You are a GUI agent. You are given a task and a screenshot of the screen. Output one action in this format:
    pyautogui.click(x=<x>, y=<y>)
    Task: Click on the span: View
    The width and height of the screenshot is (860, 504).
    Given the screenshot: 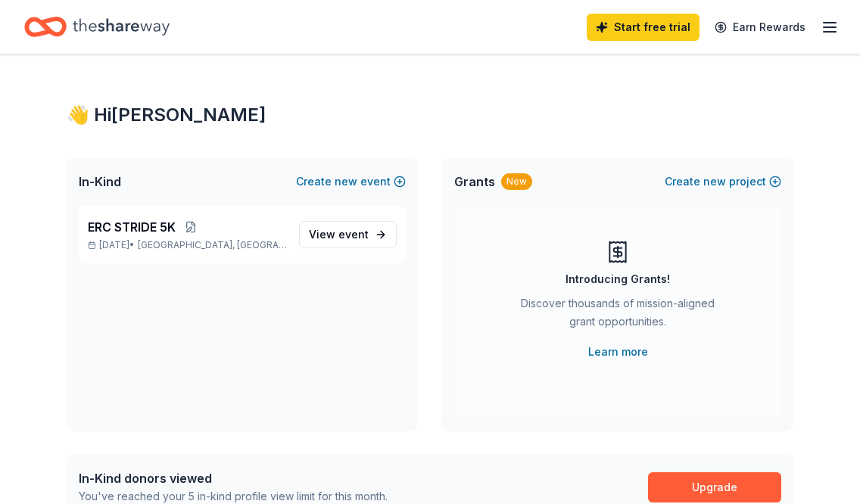 What is the action you would take?
    pyautogui.click(x=338, y=235)
    